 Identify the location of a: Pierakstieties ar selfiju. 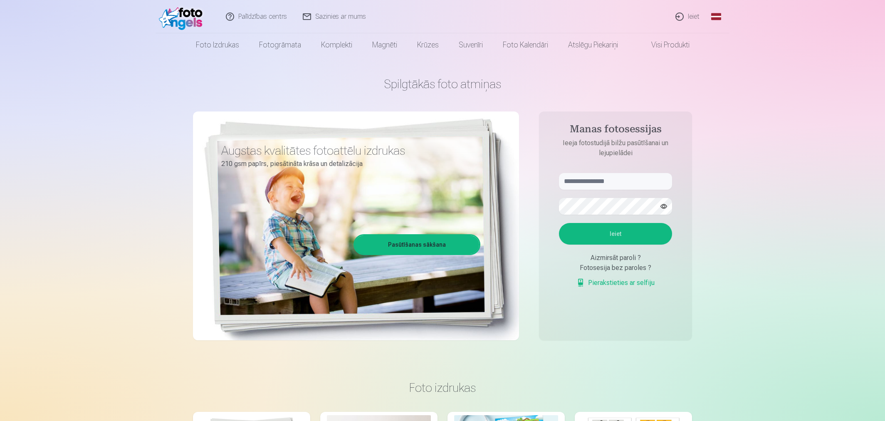
(616, 283).